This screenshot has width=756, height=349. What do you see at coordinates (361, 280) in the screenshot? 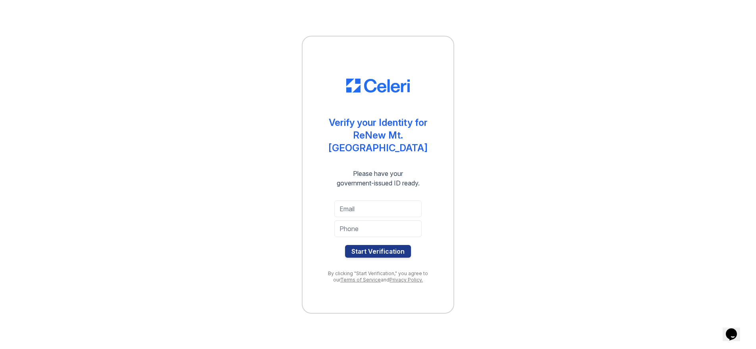
I see `a: Terms of Service` at bounding box center [361, 280].